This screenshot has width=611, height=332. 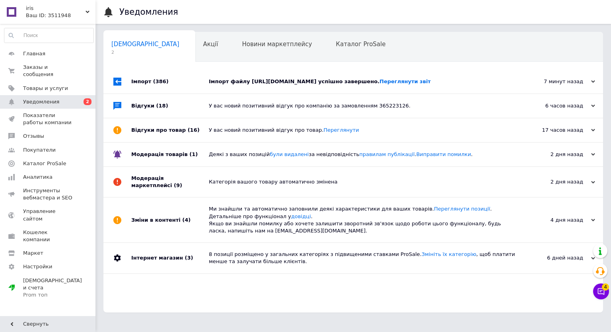 What do you see at coordinates (161, 81) in the screenshot?
I see `span: (386)` at bounding box center [161, 81].